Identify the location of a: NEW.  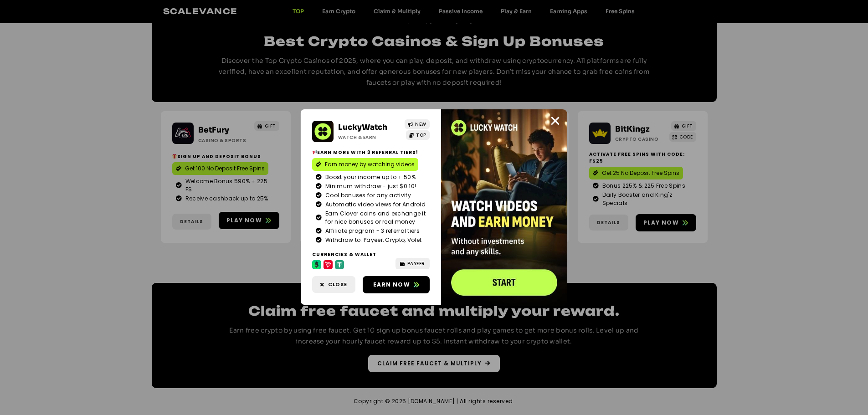
(417, 124).